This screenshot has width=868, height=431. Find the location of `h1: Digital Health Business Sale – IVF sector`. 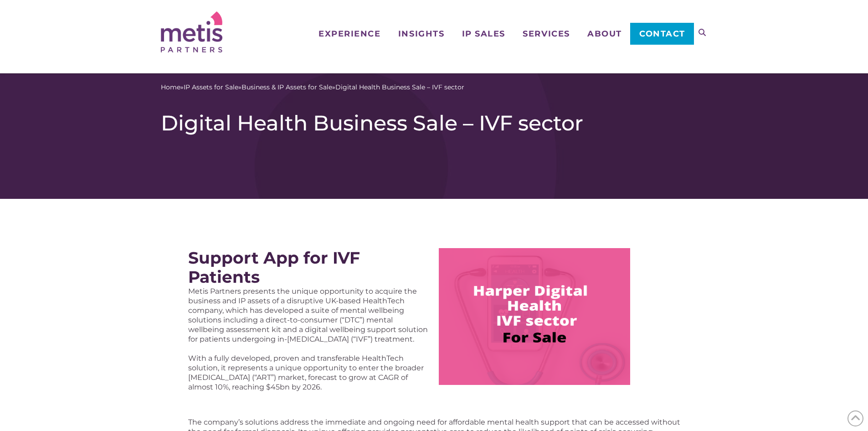

h1: Digital Health Business Sale – IVF sector is located at coordinates (434, 123).